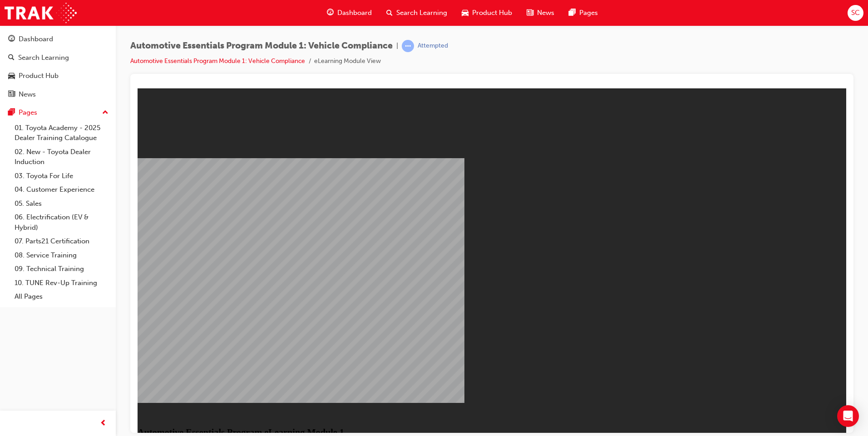  What do you see at coordinates (106, 113) in the screenshot?
I see `span: up-icon` at bounding box center [106, 113].